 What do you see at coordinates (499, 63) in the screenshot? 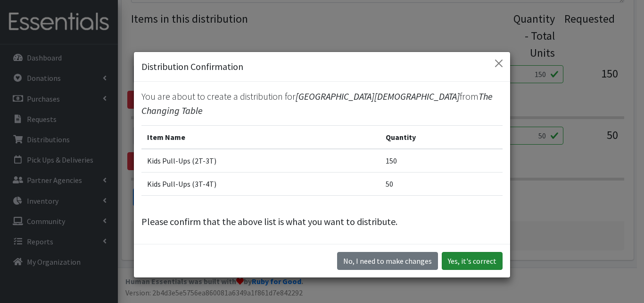
I see `button: Close` at bounding box center [499, 63].